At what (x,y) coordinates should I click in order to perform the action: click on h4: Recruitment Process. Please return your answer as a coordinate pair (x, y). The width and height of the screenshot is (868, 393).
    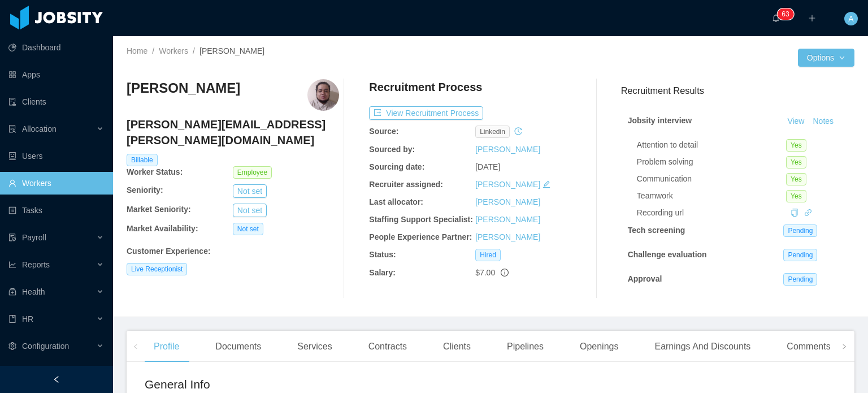
    Looking at the image, I should click on (426, 87).